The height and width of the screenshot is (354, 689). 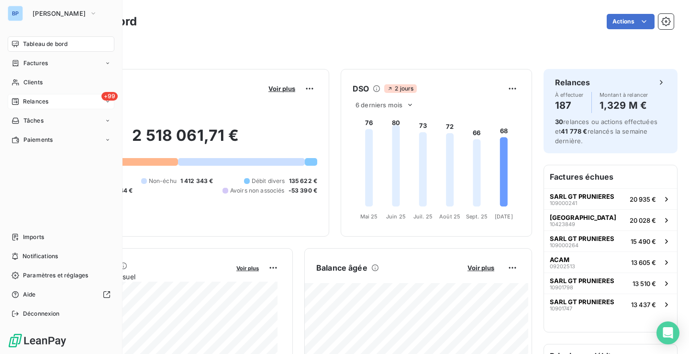 I want to click on span: Tableau de bord, so click(x=45, y=44).